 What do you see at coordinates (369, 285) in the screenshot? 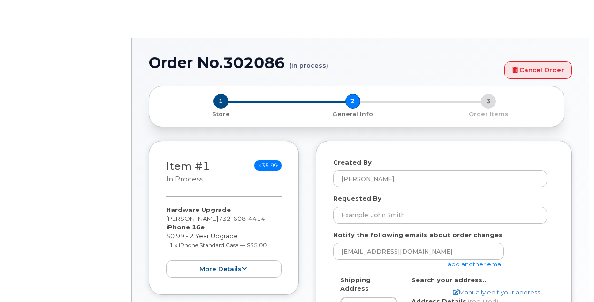
I see `label: Shipping Address` at bounding box center [369, 285].